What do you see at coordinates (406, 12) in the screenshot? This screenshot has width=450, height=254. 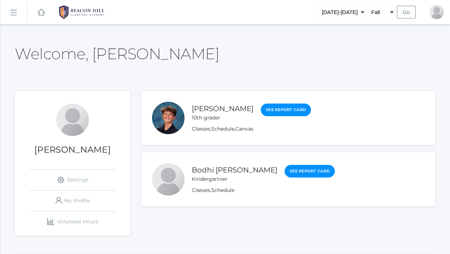 I see `input: Go` at bounding box center [406, 12].